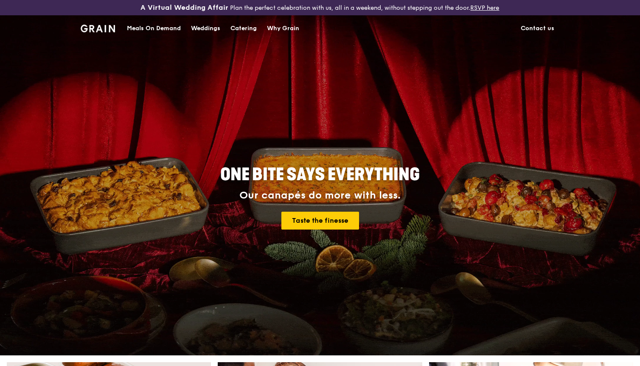  What do you see at coordinates (244, 28) in the screenshot?
I see `a: Catering` at bounding box center [244, 28].